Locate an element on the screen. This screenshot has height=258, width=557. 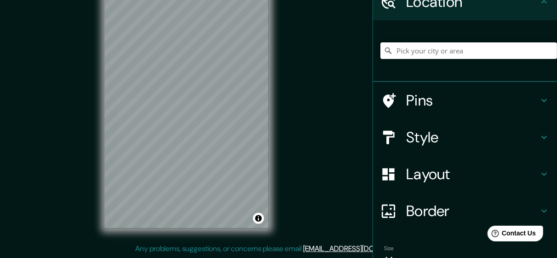
div: Border is located at coordinates (465, 211).